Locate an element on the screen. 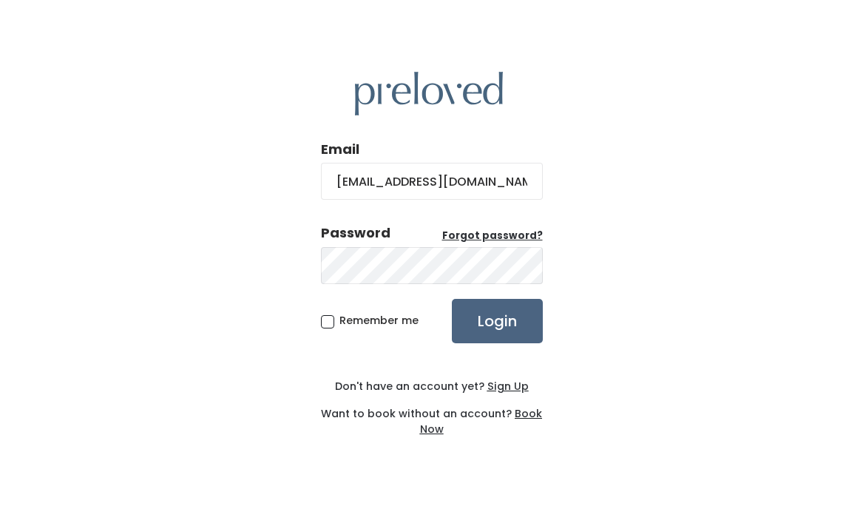  a: Forgot password? is located at coordinates (492, 236).